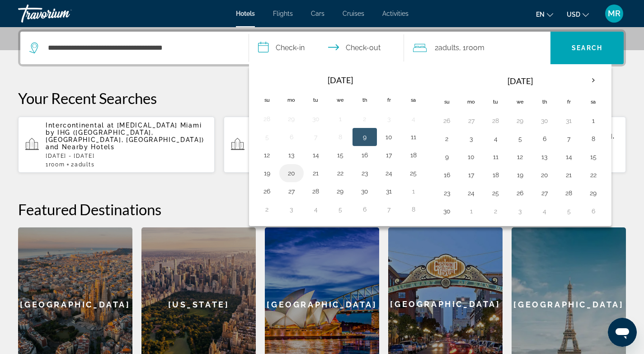  What do you see at coordinates (396, 13) in the screenshot?
I see `span: Activities` at bounding box center [396, 13].